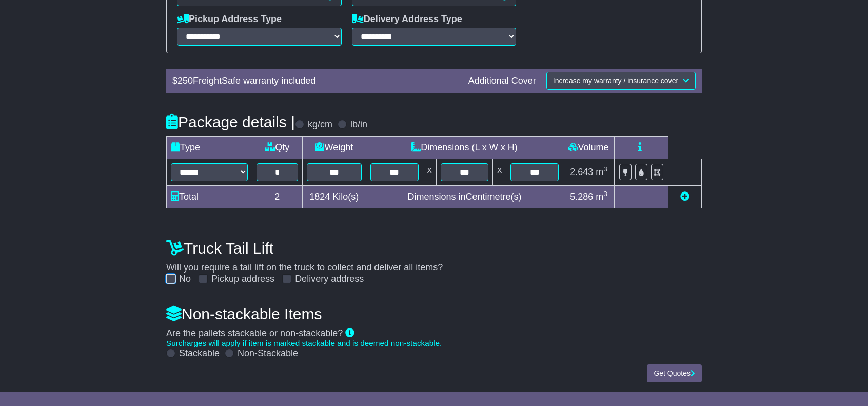  Describe the element at coordinates (230, 20) in the screenshot. I see `label: Pickup Address Type` at that location.